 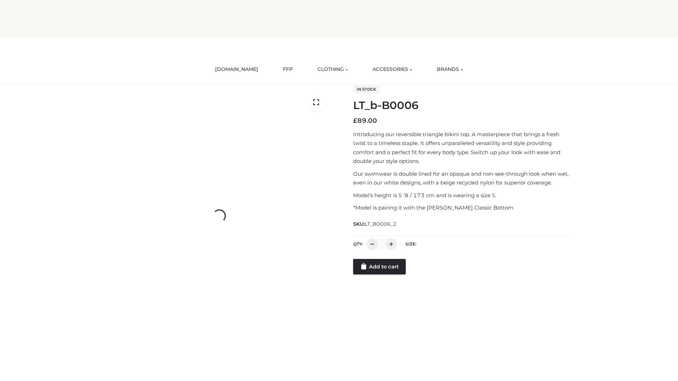 I want to click on label: Size:, so click(x=411, y=244).